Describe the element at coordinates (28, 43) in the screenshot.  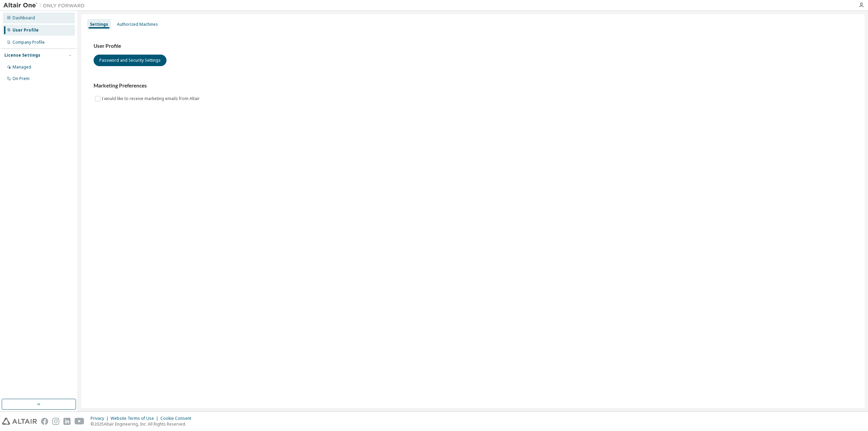
I see `div: Company Profile` at that location.